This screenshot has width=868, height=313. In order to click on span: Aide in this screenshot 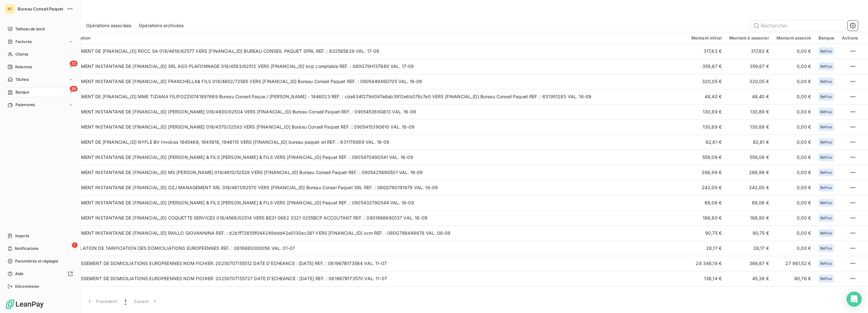, I will do `click(19, 274)`.